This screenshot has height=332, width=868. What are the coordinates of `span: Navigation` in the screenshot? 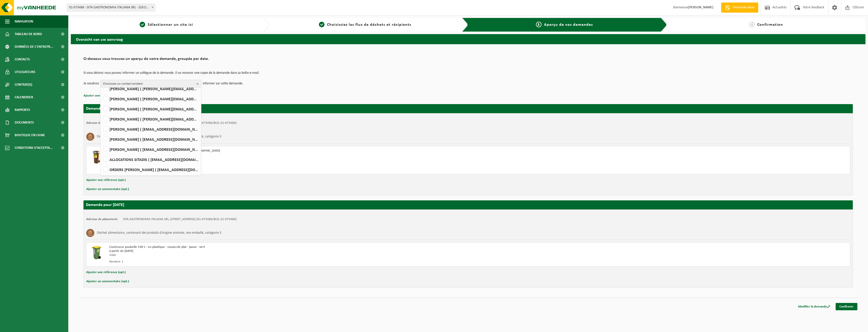 It's located at (24, 21).